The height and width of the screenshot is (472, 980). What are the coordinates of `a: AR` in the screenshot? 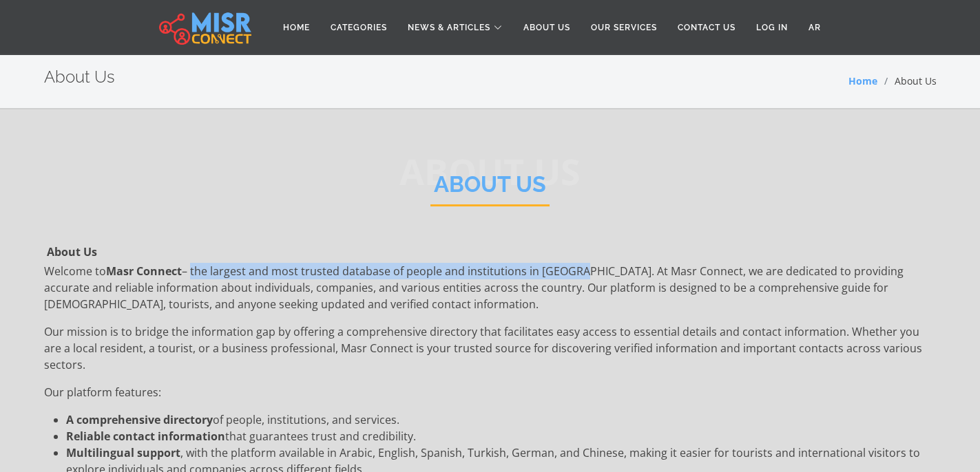 It's located at (815, 27).